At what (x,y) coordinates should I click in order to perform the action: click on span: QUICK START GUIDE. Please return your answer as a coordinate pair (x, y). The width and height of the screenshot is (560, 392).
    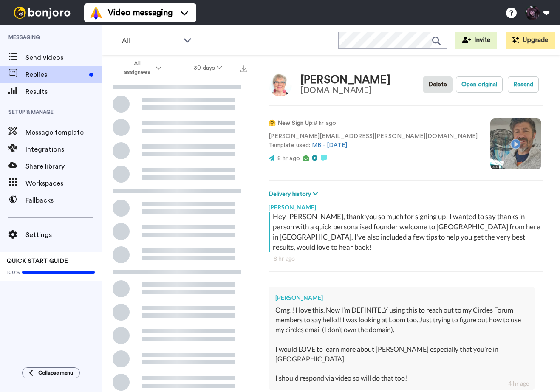
    Looking at the image, I should click on (37, 261).